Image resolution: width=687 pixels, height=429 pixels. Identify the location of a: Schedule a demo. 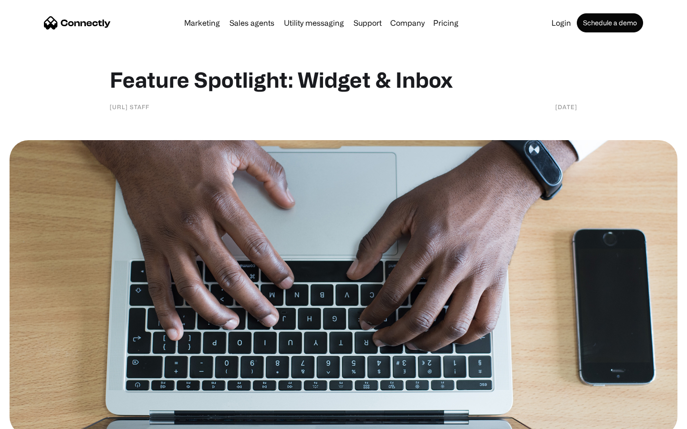
(609, 23).